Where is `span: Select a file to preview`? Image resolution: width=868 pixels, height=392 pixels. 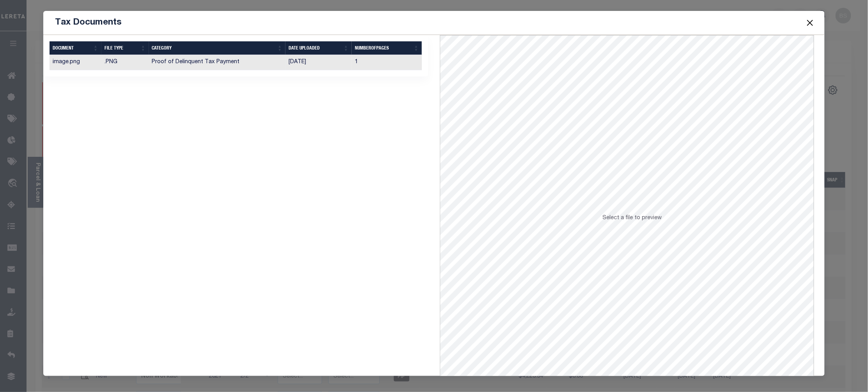
span: Select a file to preview is located at coordinates (632, 218).